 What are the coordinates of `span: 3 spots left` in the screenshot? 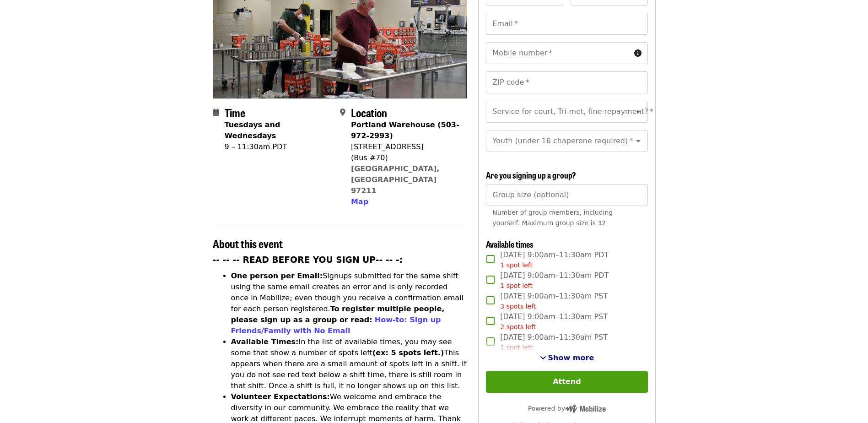 It's located at (518, 306).